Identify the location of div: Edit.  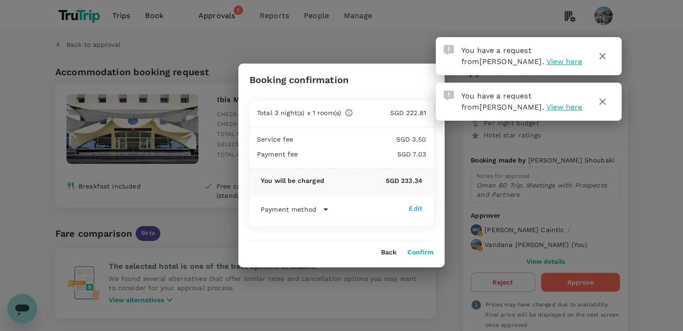
(416, 209).